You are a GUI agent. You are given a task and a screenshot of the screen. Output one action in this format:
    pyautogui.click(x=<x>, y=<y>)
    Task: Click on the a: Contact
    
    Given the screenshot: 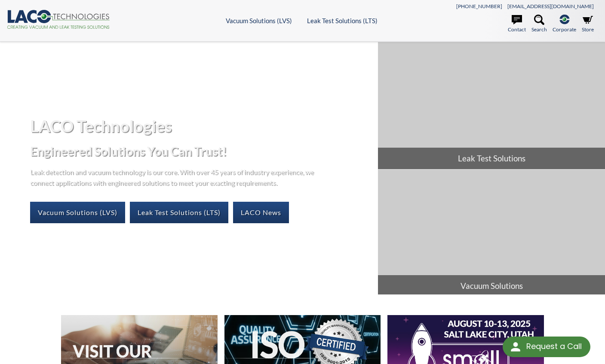 What is the action you would take?
    pyautogui.click(x=516, y=24)
    